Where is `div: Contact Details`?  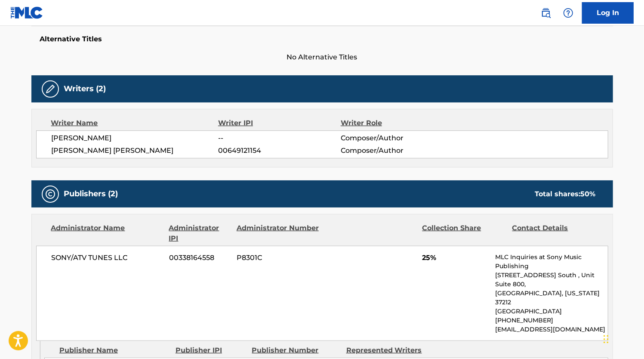
div: Contact Details is located at coordinates (554, 233).